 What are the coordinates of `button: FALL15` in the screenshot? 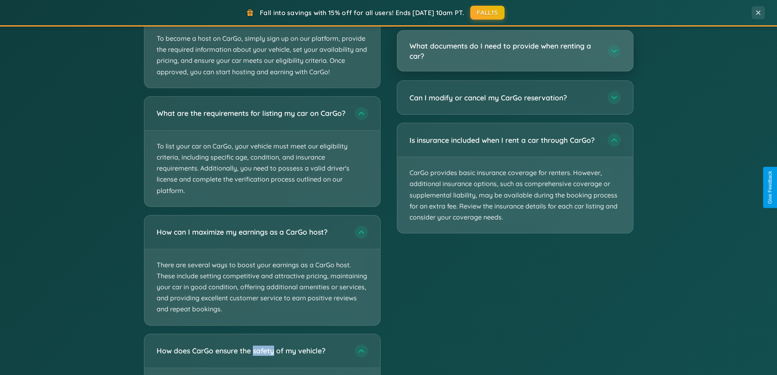 It's located at (487, 13).